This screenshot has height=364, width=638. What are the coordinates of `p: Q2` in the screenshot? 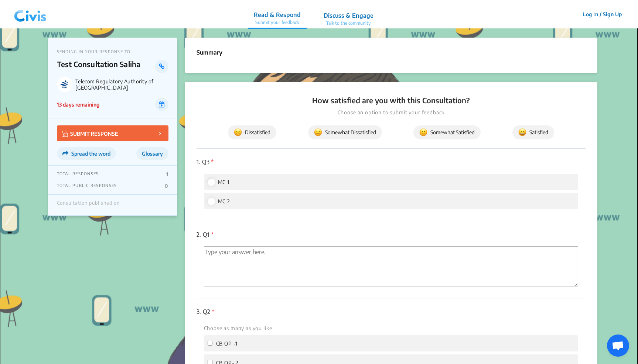 It's located at (391, 311).